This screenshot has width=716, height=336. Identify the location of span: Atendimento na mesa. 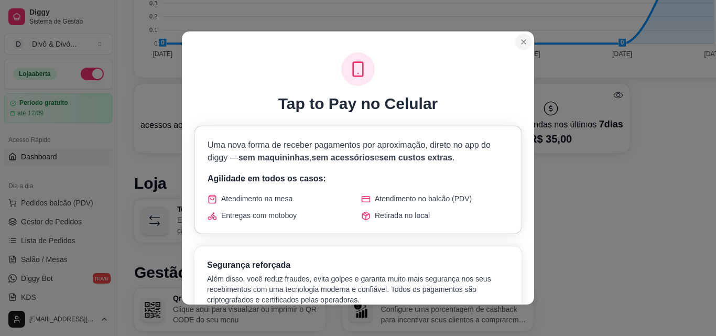
(257, 199).